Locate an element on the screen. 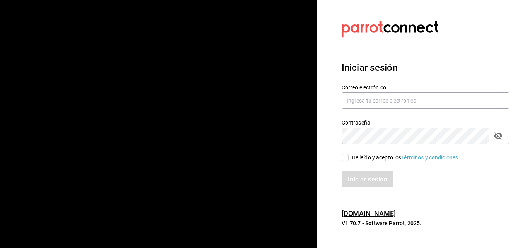 The image size is (528, 248). font: Términos y condiciones. is located at coordinates (430, 157).